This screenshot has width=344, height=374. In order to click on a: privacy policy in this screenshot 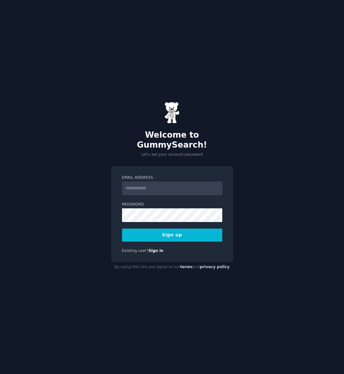, I will do `click(215, 267)`.